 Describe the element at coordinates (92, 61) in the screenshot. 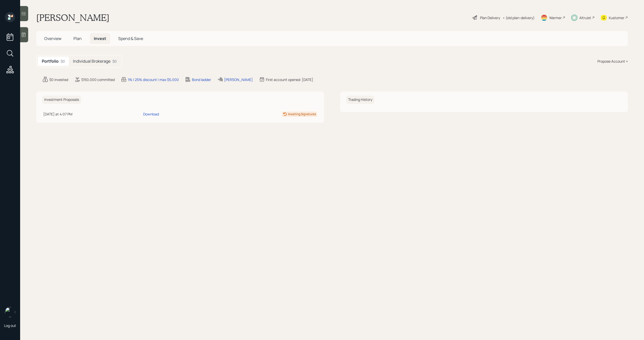

I see `h5: Individual Brokerage` at that location.